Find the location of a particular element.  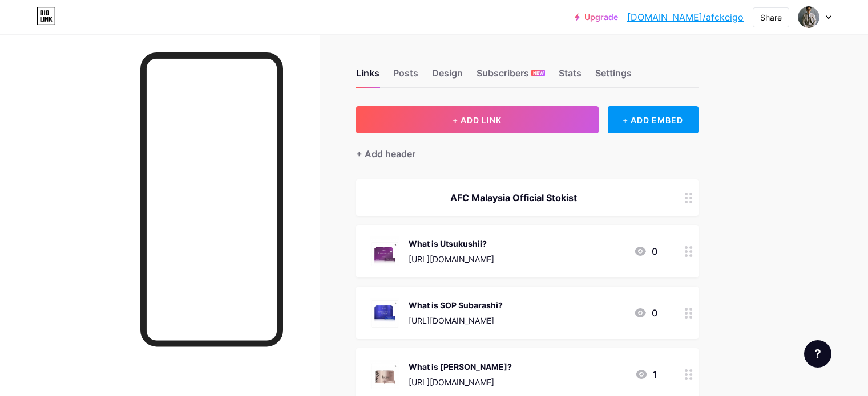

div: Share is located at coordinates (771, 17).